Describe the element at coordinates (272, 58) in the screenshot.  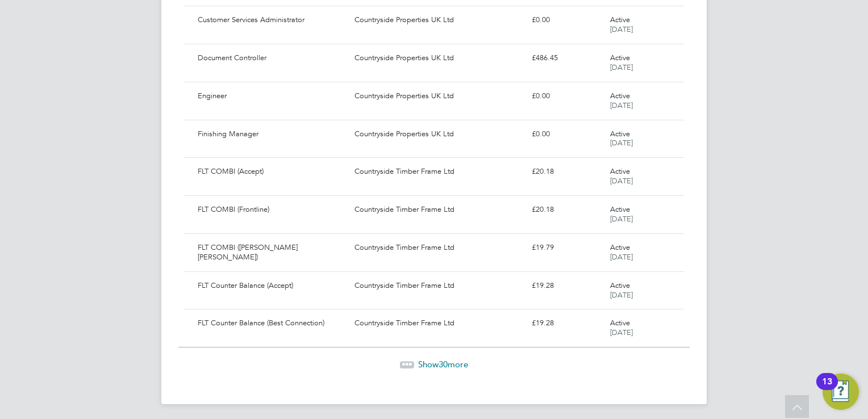
I see `div: Document Controller` at that location.